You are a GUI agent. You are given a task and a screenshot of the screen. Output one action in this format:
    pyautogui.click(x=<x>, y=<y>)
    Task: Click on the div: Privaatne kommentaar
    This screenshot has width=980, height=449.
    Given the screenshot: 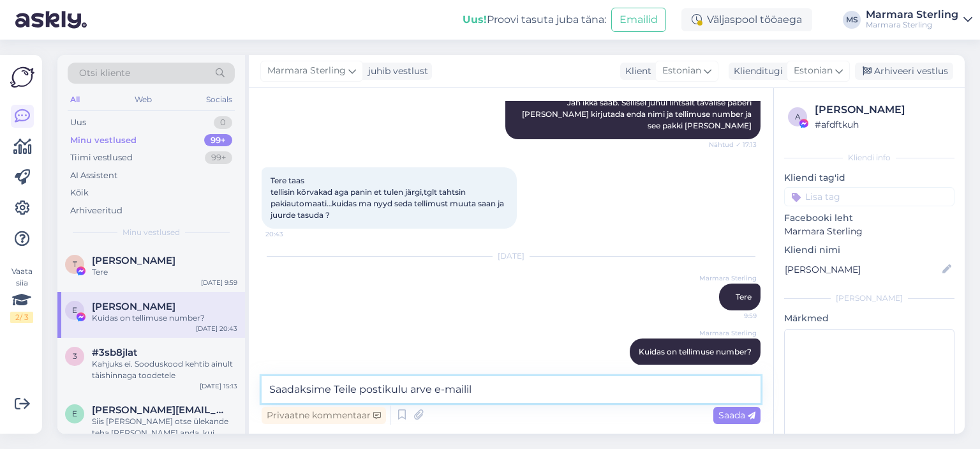 What is the action you would take?
    pyautogui.click(x=324, y=415)
    